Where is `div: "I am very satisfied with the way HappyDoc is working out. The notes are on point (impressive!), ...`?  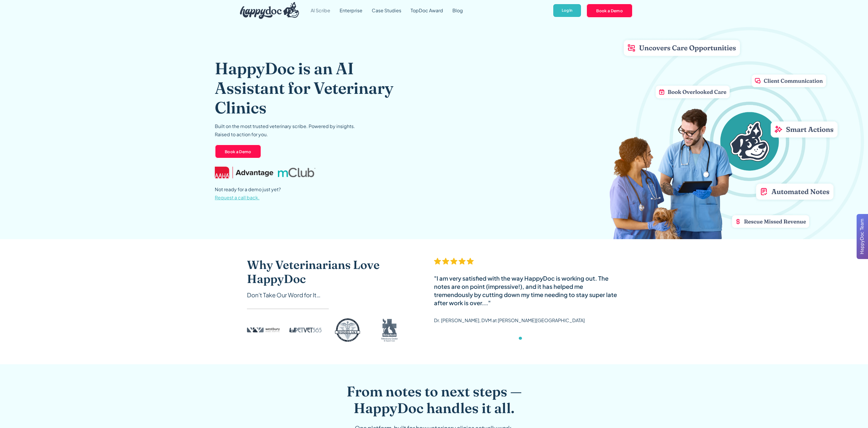
div: "I am very satisfied with the way HappyDoc is working out. The notes are on point (impressive!), ... is located at coordinates (528, 290).